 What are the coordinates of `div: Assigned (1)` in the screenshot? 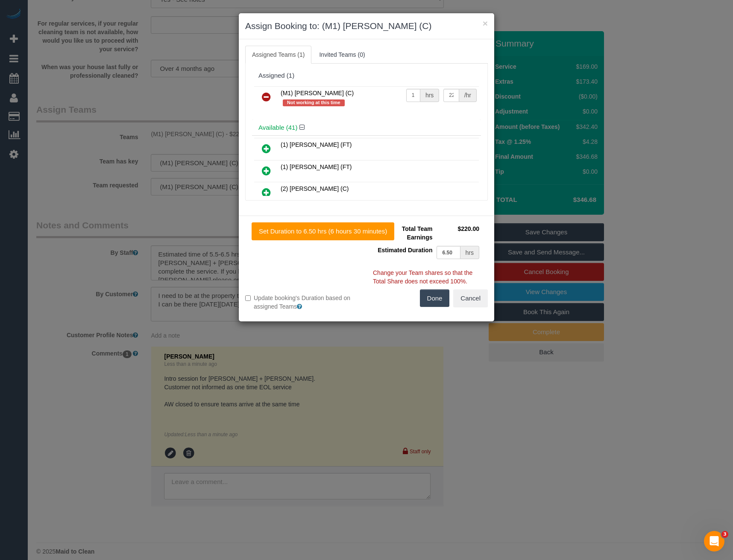 It's located at (366, 76).